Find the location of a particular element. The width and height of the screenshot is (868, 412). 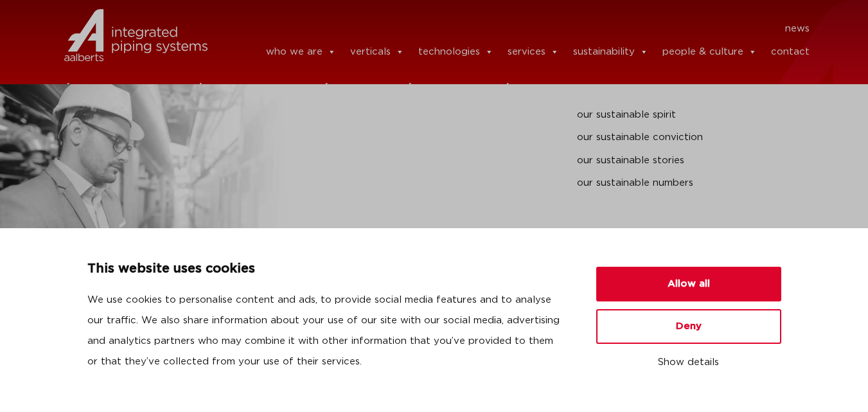

a: services is located at coordinates (533, 52).